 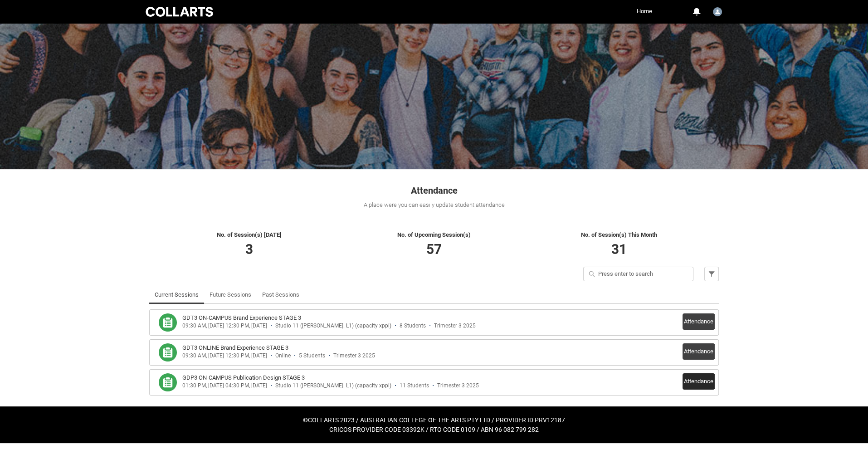 I want to click on span: Attendance, so click(x=434, y=191).